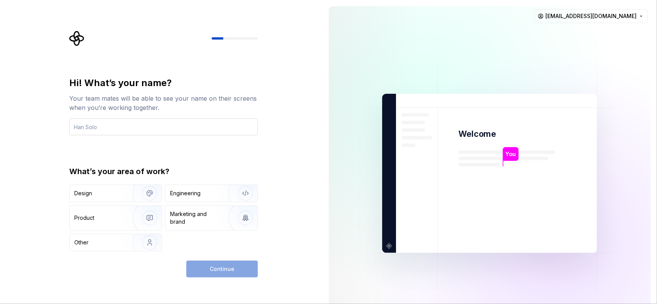 This screenshot has width=657, height=304. What do you see at coordinates (163, 83) in the screenshot?
I see `div: Hi! What’s your name?` at bounding box center [163, 83].